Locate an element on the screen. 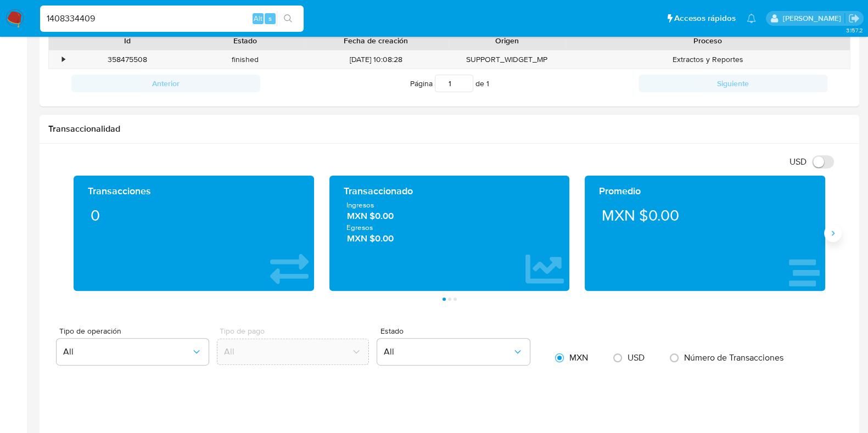  span: s is located at coordinates (270, 18).